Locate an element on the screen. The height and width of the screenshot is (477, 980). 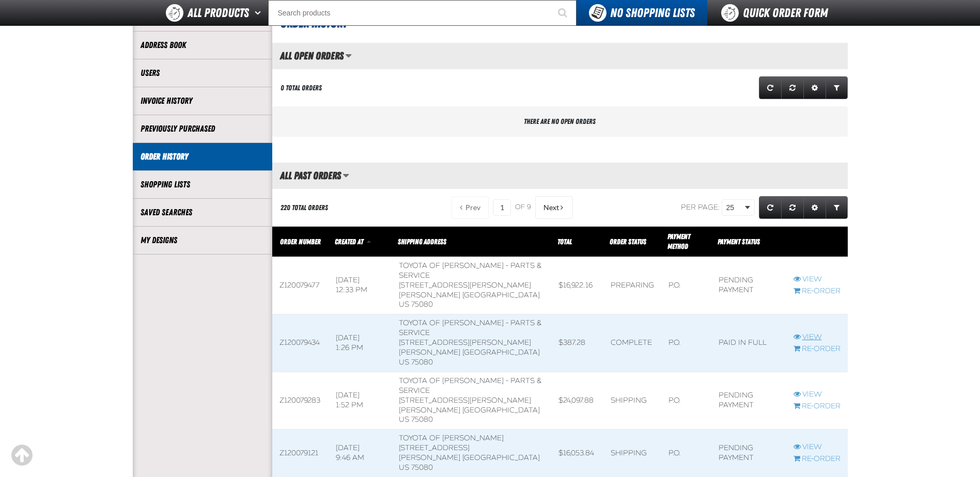
a: Re-Order Z120079283 order is located at coordinates (816, 406).